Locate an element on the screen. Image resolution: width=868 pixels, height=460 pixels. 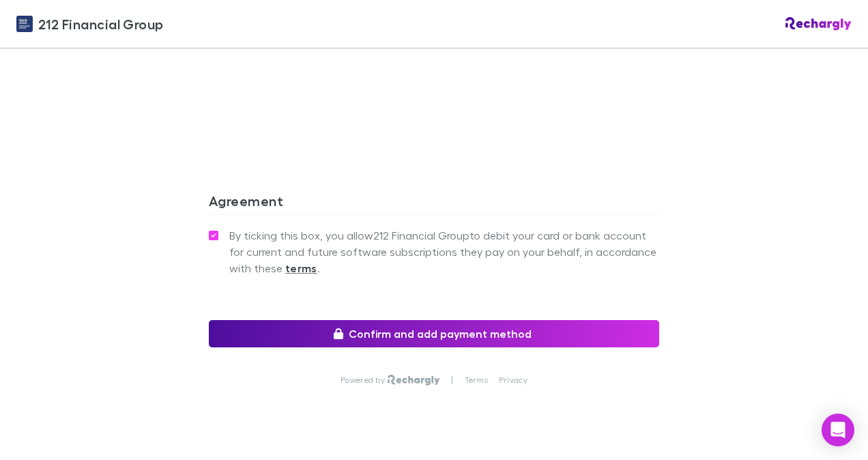
p: Powered by is located at coordinates (364, 380).